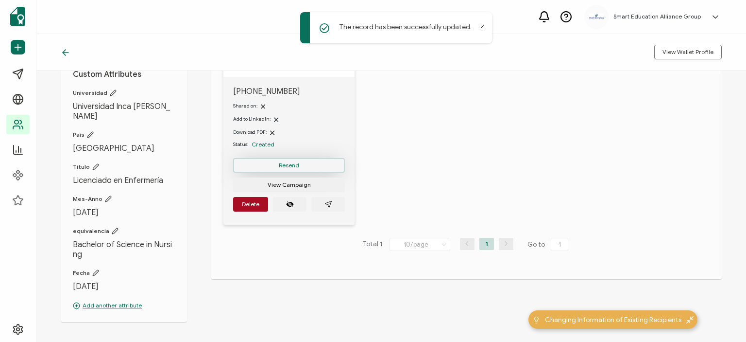 This screenshot has width=746, height=342. I want to click on span: View Campaign, so click(289, 185).